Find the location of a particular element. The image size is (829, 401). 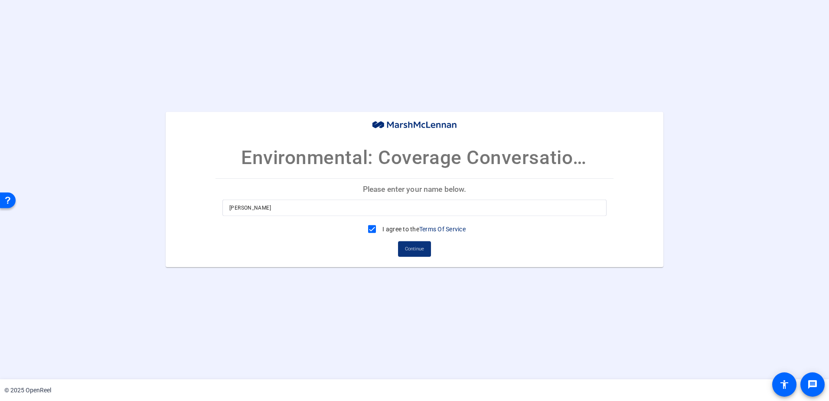

mat-icon: accessibility is located at coordinates (784, 384).